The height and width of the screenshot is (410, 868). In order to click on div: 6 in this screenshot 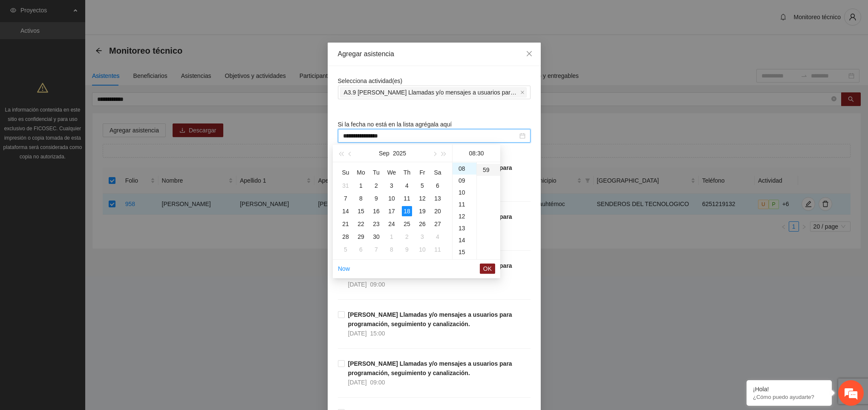, I will do `click(361, 250)`.